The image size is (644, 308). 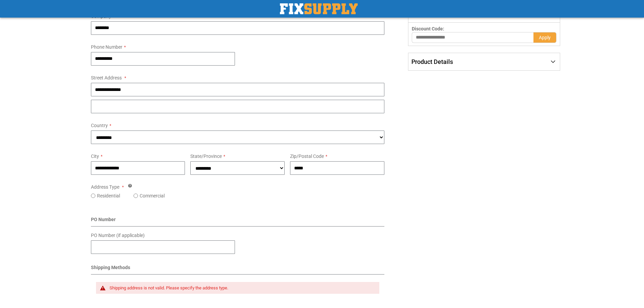 I want to click on label: Commercial, so click(x=152, y=196).